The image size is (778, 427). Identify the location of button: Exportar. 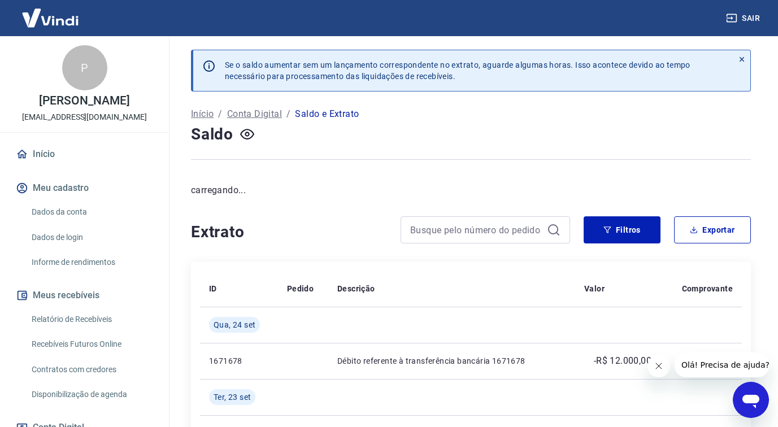
(712, 230).